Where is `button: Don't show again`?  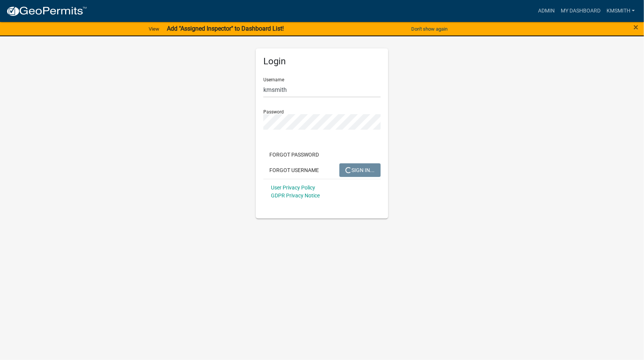
button: Don't show again is located at coordinates (429, 29).